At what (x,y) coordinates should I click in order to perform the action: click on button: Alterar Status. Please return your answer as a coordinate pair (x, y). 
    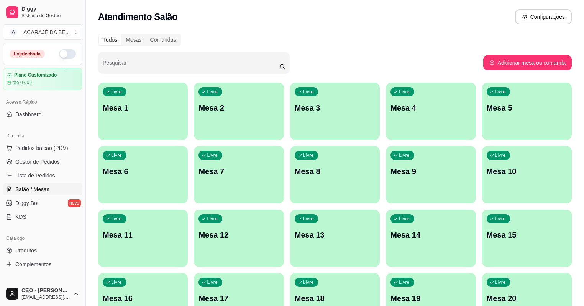
    Looking at the image, I should click on (67, 54).